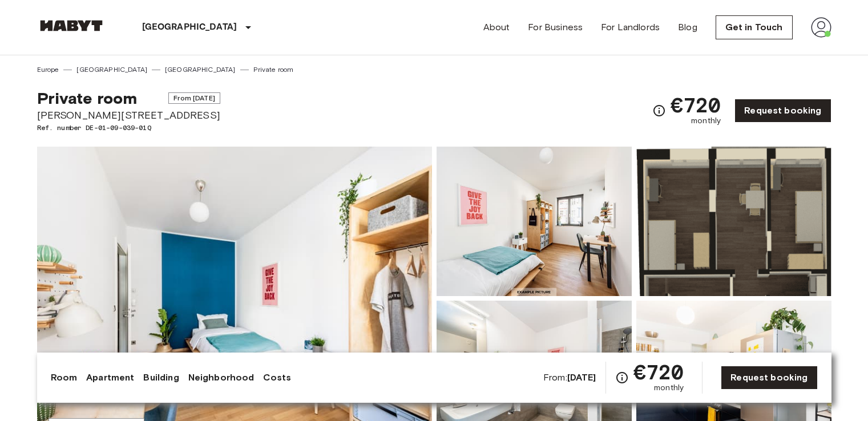 The height and width of the screenshot is (421, 868). I want to click on a: About, so click(497, 27).